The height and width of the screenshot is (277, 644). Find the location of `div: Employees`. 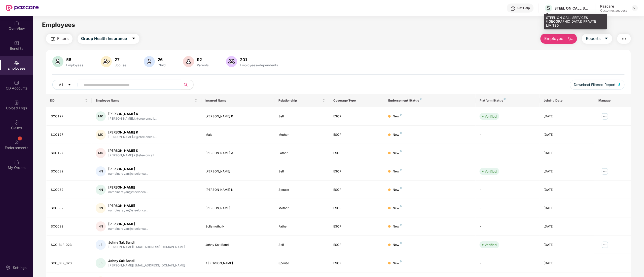

div: Employees is located at coordinates (75, 65).